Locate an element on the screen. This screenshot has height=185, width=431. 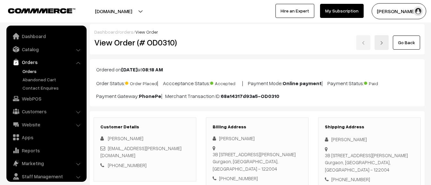
a: Catalog is located at coordinates (46, 49).